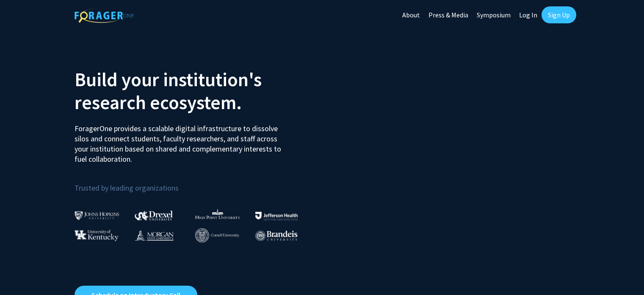 This screenshot has width=644, height=295. Describe the element at coordinates (96, 235) in the screenshot. I see `img: University of Kentucky` at that location.